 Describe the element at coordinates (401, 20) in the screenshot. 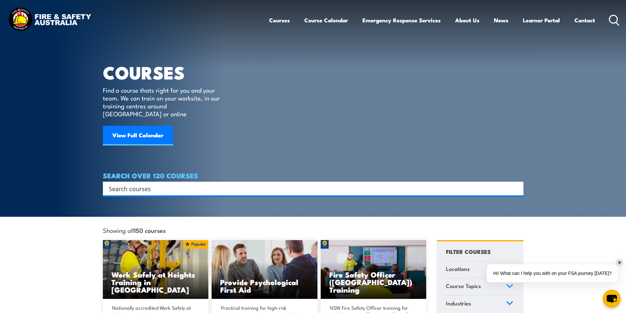

I see `a: Emergency Response Services` at that location.